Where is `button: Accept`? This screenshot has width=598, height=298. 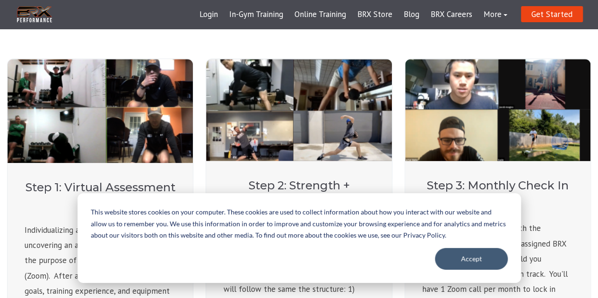 button: Accept is located at coordinates (471, 259).